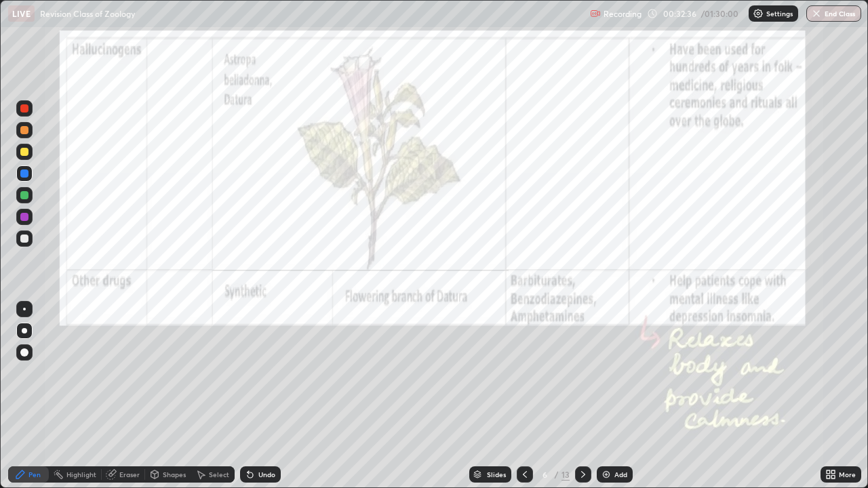  What do you see at coordinates (219, 474) in the screenshot?
I see `div: Select` at bounding box center [219, 474].